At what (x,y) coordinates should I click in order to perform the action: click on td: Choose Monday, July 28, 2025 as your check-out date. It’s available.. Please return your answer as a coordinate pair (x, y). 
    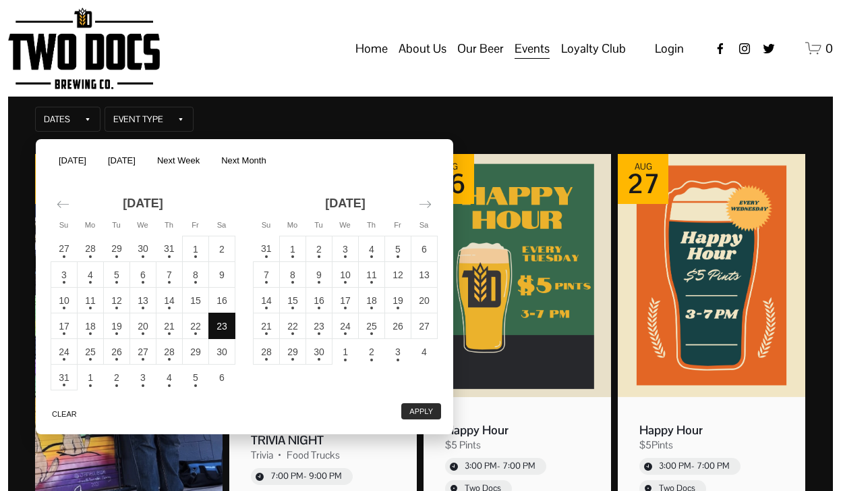
    Looking at the image, I should click on (90, 249).